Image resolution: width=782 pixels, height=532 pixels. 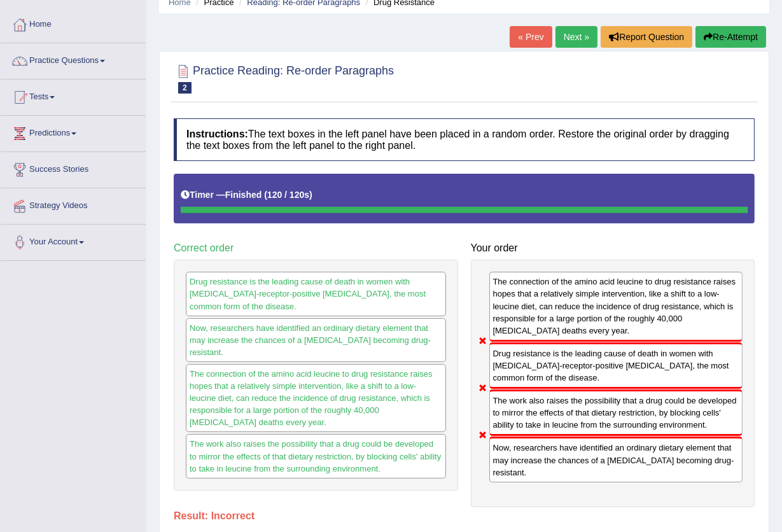 What do you see at coordinates (217, 133) in the screenshot?
I see `b: Instructions:` at bounding box center [217, 133].